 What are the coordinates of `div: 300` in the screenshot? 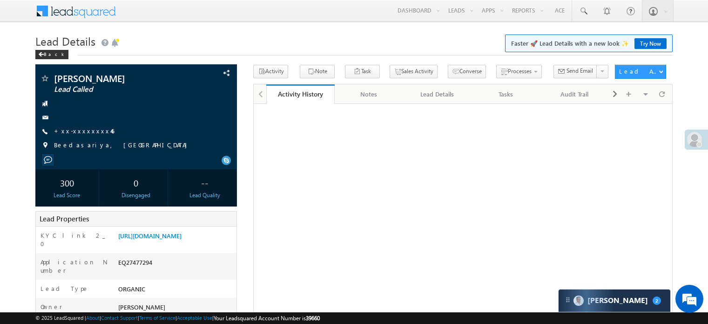 It's located at (67, 182).